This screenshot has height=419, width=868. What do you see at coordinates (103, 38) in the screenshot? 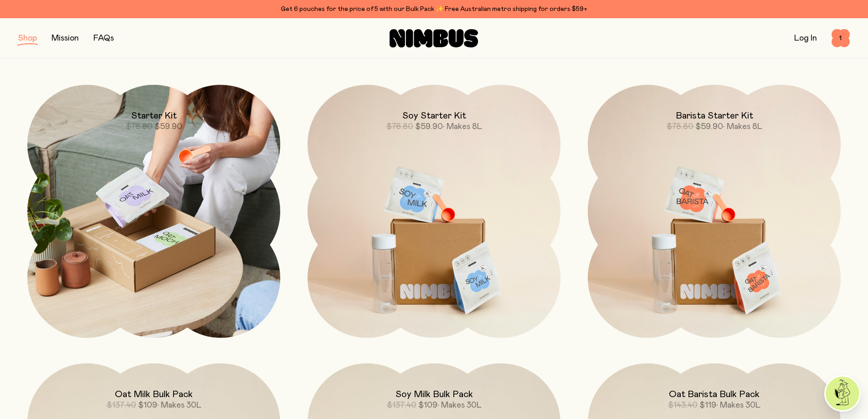
I see `a: FAQs` at bounding box center [103, 38].